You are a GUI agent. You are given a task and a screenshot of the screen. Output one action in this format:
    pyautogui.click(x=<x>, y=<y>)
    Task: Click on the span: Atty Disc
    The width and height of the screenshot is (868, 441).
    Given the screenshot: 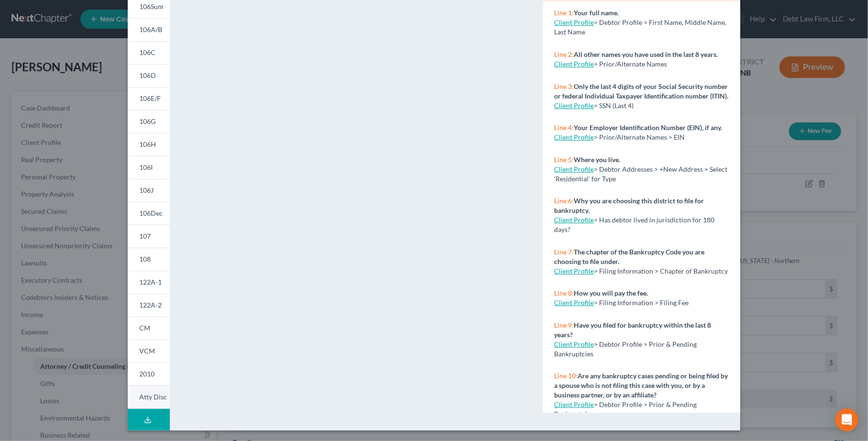 What is the action you would take?
    pyautogui.click(x=153, y=397)
    